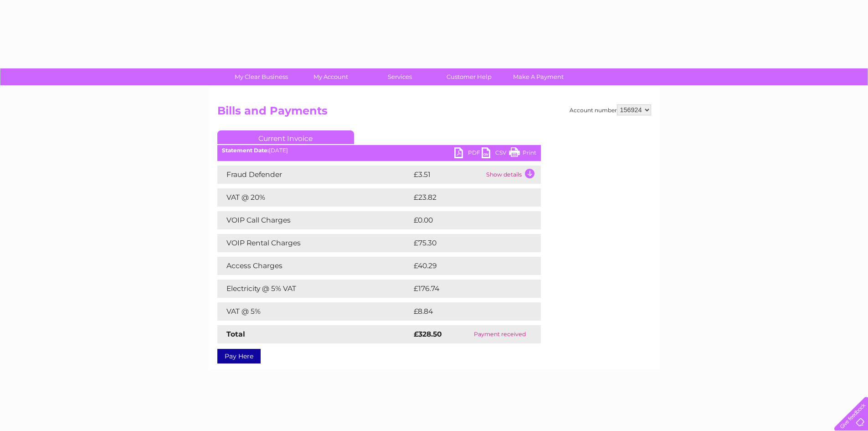 The image size is (868, 431). What do you see at coordinates (610, 110) in the screenshot?
I see `div: Account number` at bounding box center [610, 110].